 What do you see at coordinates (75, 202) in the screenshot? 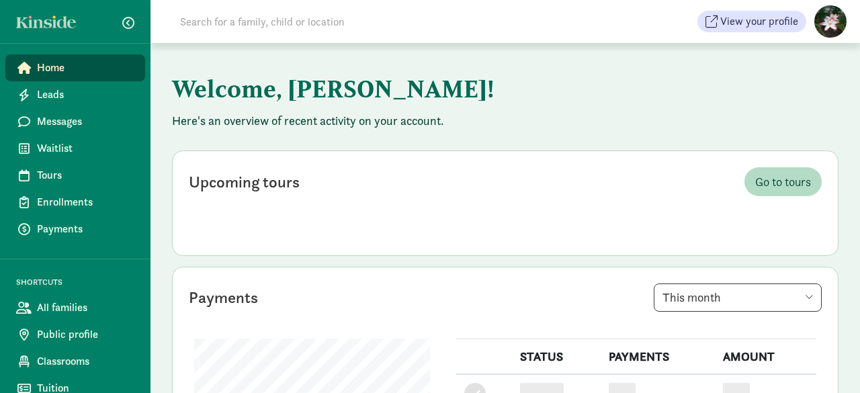
I see `a: Enrollments` at bounding box center [75, 202].